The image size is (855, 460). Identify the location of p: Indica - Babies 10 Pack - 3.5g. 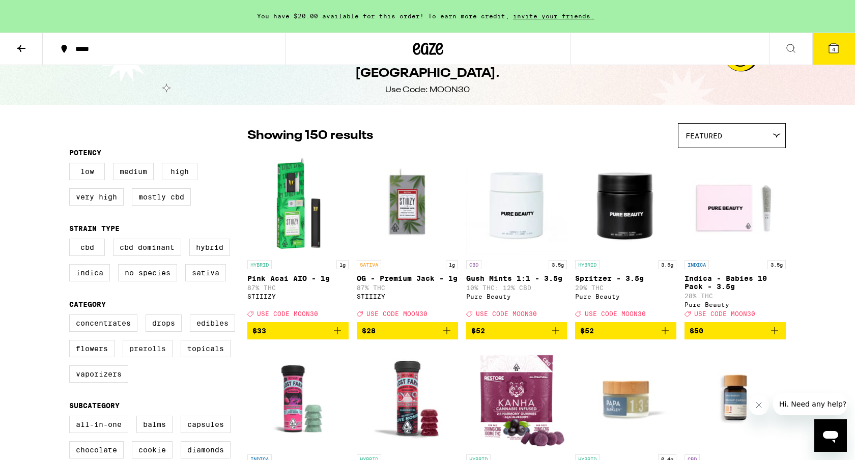
(735, 283).